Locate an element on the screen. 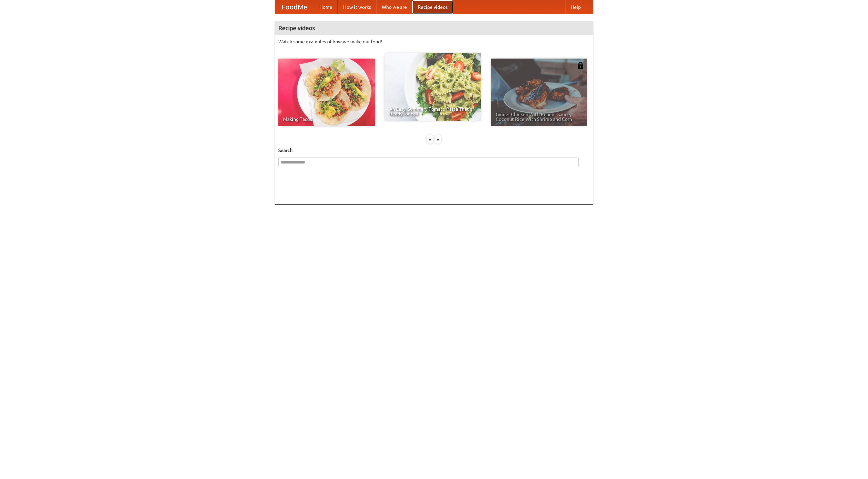 The image size is (868, 479). a: Recipe videos is located at coordinates (432, 7).